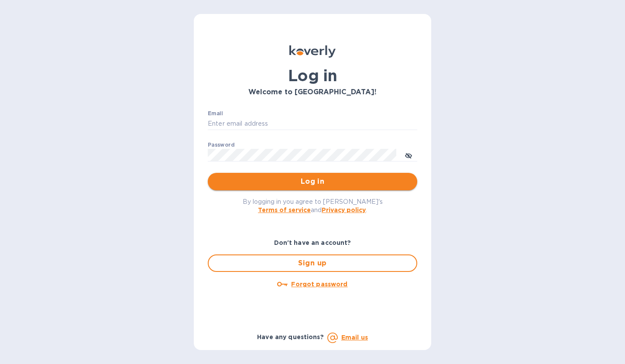 The image size is (625, 364). What do you see at coordinates (312, 75) in the screenshot?
I see `h1: Log in` at bounding box center [312, 75].